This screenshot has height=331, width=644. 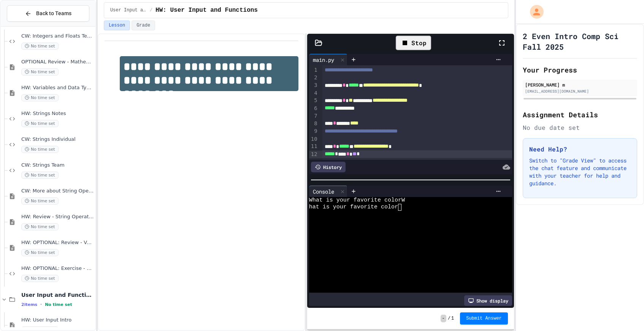 I want to click on span: HW: User Input Intro, so click(x=57, y=320).